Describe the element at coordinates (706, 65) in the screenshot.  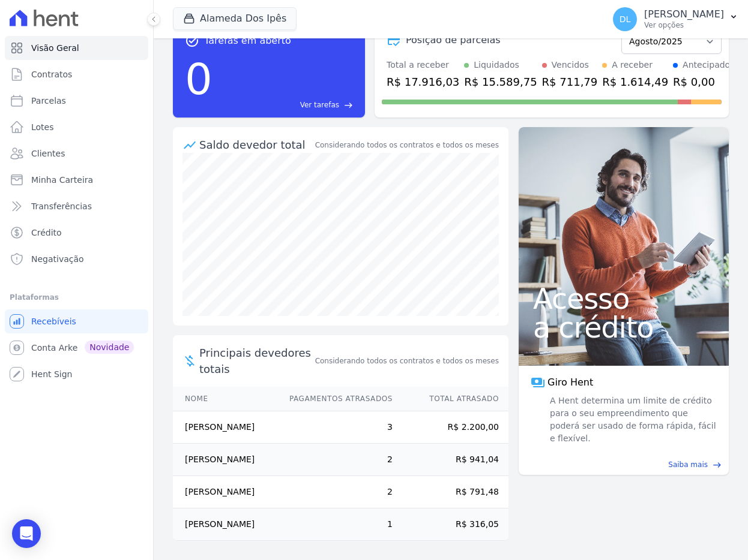
I see `div: Antecipado` at that location.